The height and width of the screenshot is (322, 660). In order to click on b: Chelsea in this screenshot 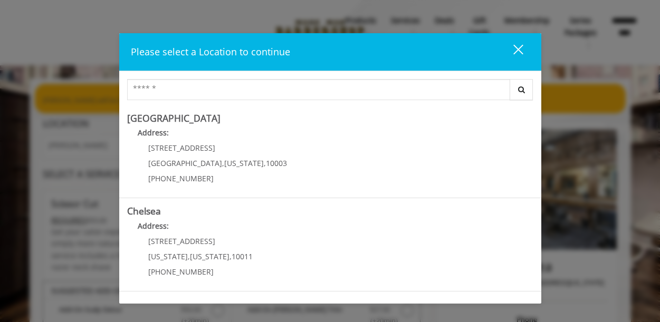, I will do `click(144, 211)`.